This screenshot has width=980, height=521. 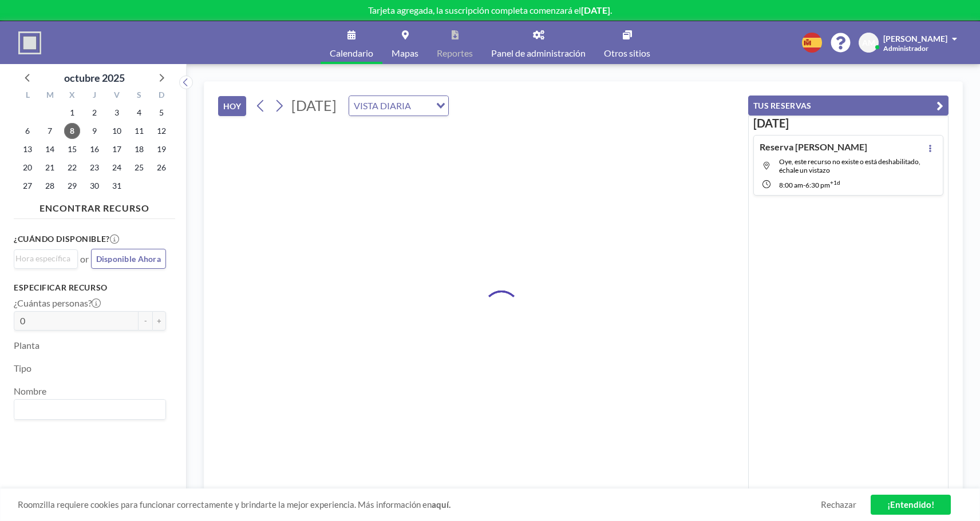 What do you see at coordinates (161, 168) in the screenshot?
I see `span: domingo, 26 de octubre de 2025` at bounding box center [161, 168].